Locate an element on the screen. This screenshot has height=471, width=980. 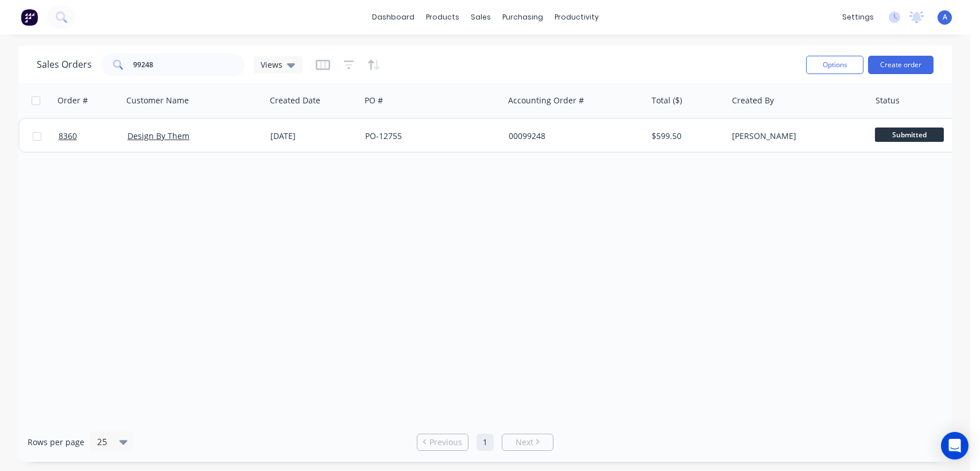
div: Total ($) is located at coordinates (667, 100).